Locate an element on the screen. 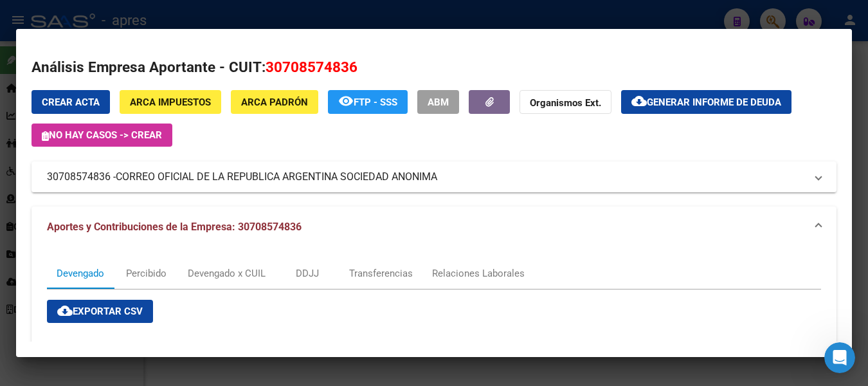  span: FTP - SSS is located at coordinates (375, 102).